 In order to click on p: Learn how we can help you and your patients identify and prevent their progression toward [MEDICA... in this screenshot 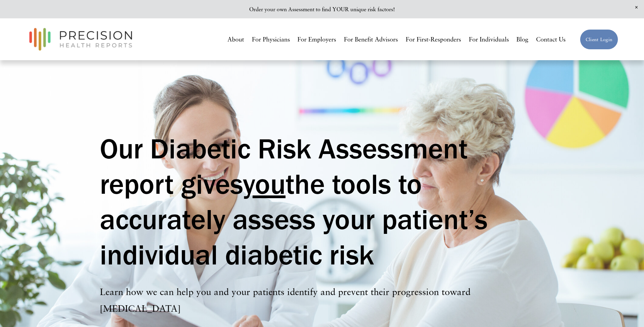, I will do `click(322, 300)`.